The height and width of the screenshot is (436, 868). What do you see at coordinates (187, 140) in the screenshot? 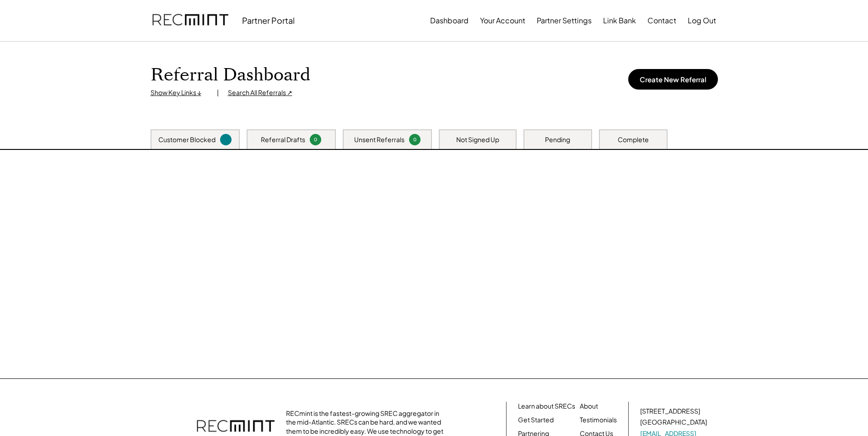
I see `div: Customer Blocked` at bounding box center [187, 140].